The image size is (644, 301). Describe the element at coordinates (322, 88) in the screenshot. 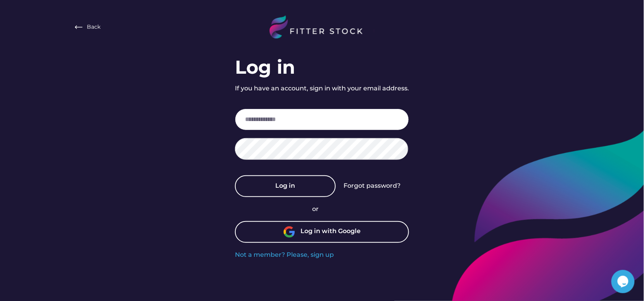

I see `div: If you have an account, sign in with your email address.` at that location.